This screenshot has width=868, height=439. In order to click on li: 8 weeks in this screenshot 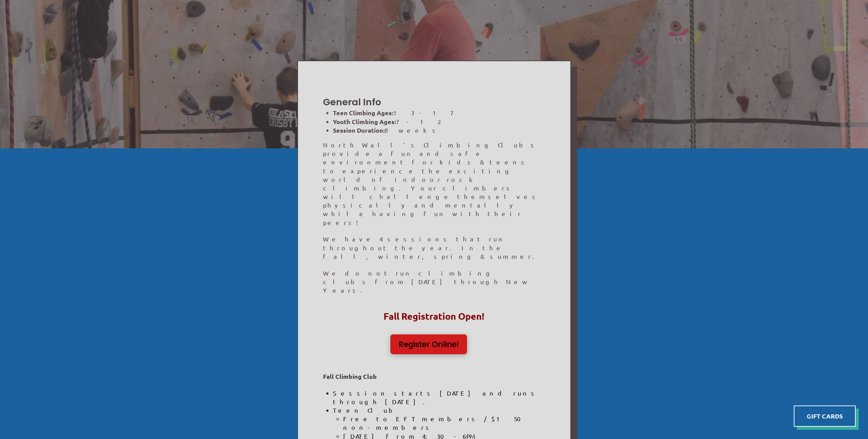, I will do `click(439, 130)`.